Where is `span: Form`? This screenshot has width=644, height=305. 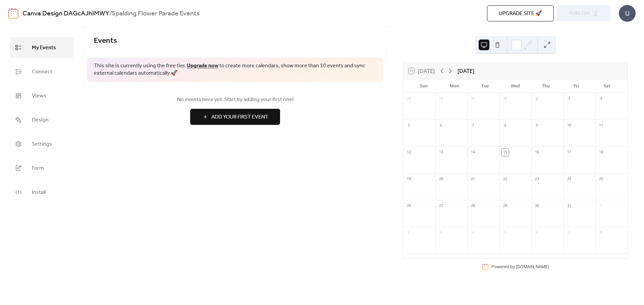
span: Form is located at coordinates (38, 168).